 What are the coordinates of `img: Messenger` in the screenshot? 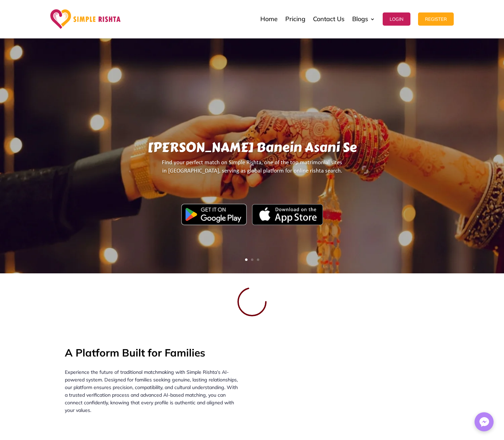 It's located at (484, 422).